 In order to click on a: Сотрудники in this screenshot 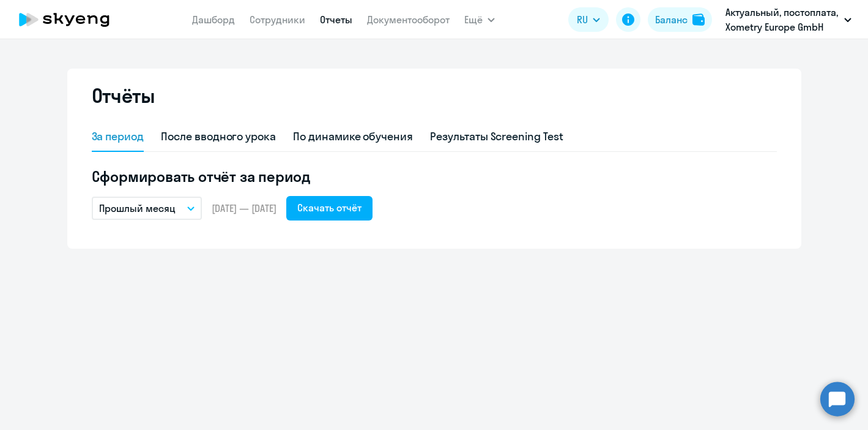, I will do `click(277, 19)`.